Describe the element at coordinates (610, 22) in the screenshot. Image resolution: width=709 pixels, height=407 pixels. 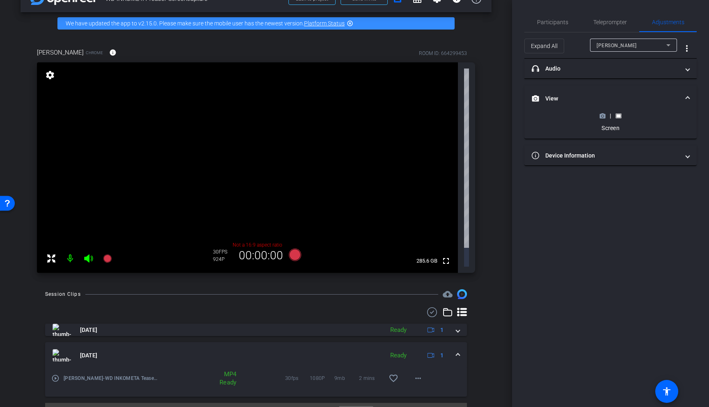
I see `span: Teleprompter` at that location.